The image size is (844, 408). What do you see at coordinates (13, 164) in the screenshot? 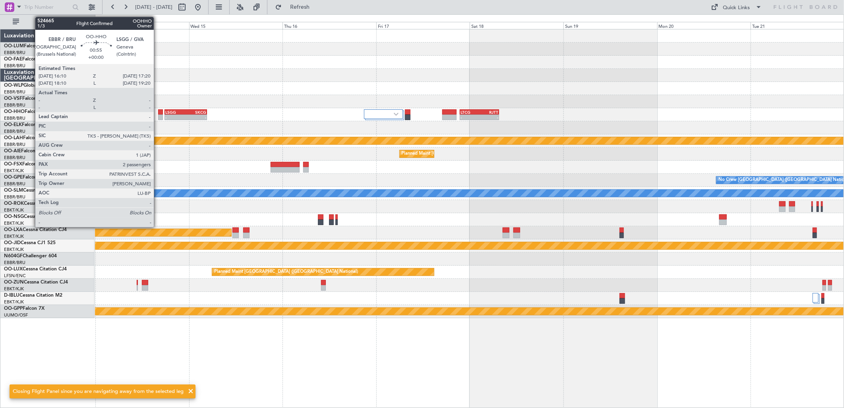
I see `span: OO-FSX` at bounding box center [13, 164].